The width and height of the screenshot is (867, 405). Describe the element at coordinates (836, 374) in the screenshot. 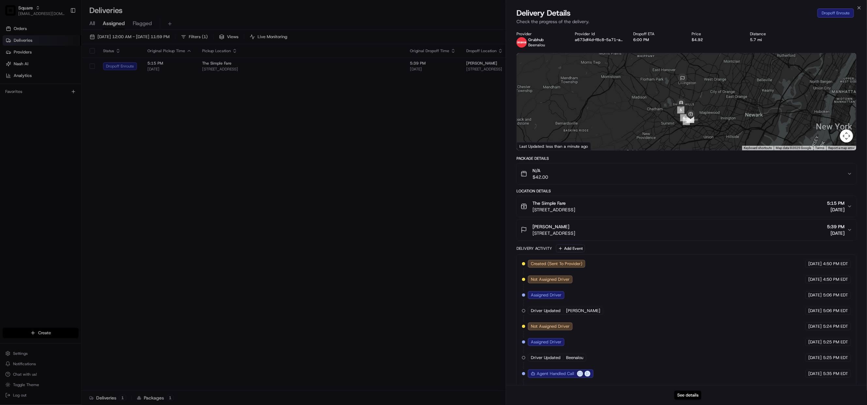

I see `span: 5:35 PM EDT` at that location.